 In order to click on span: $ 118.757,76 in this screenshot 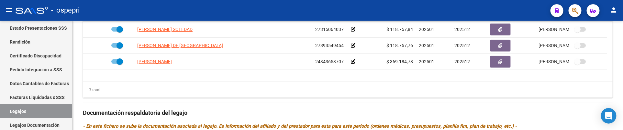, I will do `click(400, 46)`.